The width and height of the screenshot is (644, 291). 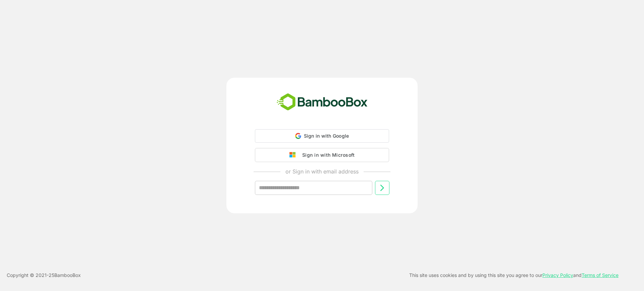 What do you see at coordinates (322, 136) in the screenshot?
I see `div: Sign in with Google` at bounding box center [322, 136].